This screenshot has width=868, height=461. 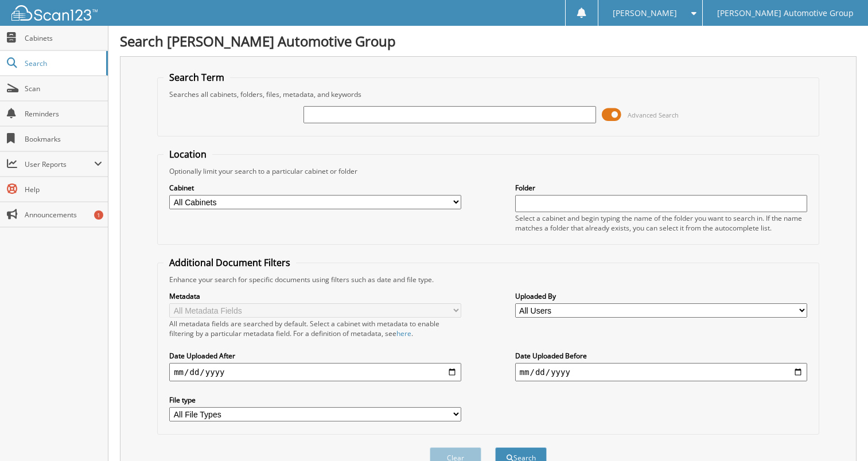 What do you see at coordinates (489, 171) in the screenshot?
I see `div: Optionally limit your search to a particular cabinet or folder` at bounding box center [489, 171].